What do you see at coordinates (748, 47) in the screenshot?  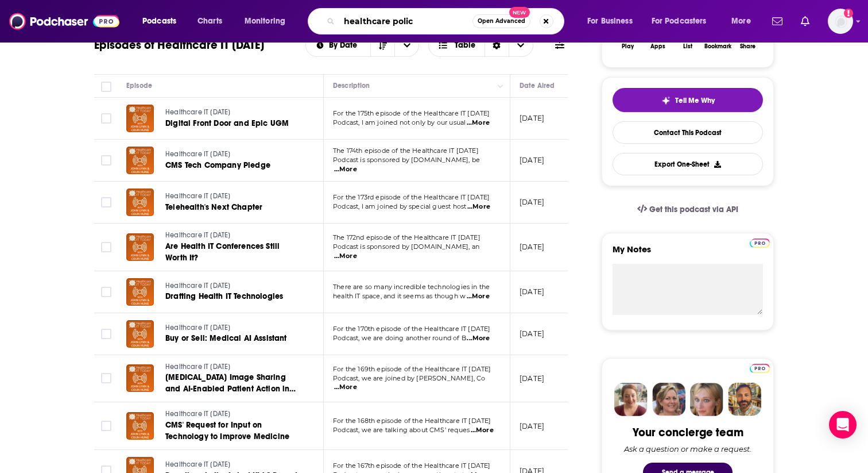 I see `div: Share` at bounding box center [748, 47].